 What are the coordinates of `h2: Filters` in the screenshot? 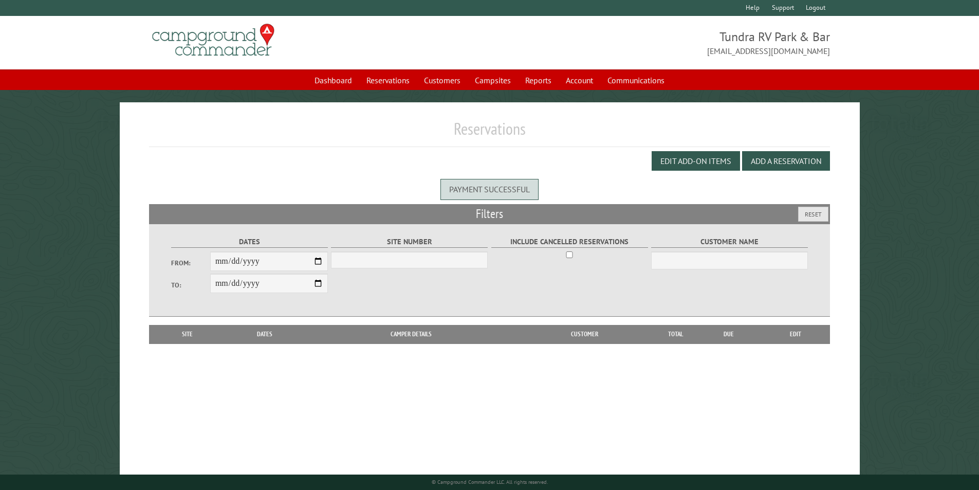 It's located at (490, 214).